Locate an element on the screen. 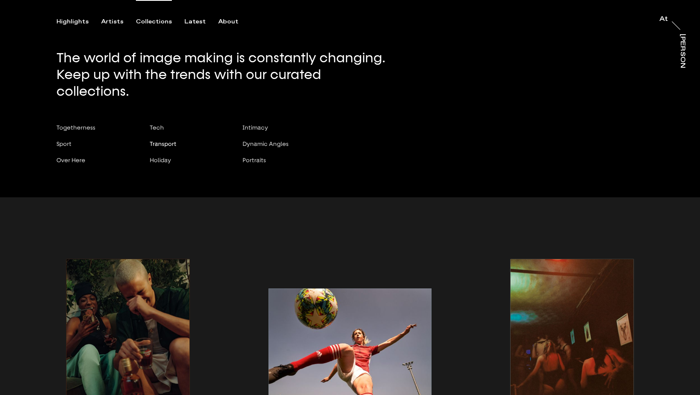 This screenshot has width=700, height=395. button: Portraits is located at coordinates (275, 165).